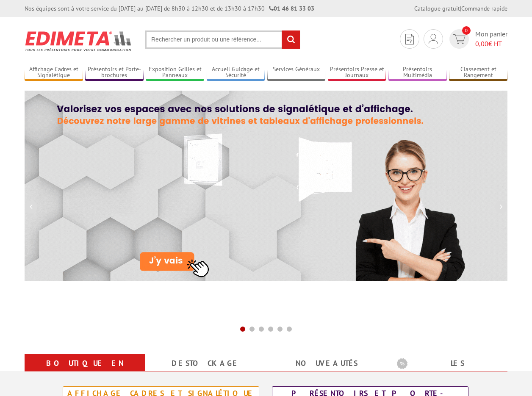  Describe the element at coordinates (477, 39) in the screenshot. I see `a: devis rapide 0 Mon panier 0,00€ HT` at that location.